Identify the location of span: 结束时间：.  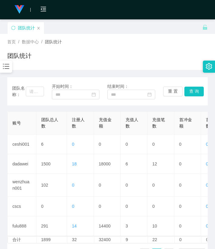
(118, 86).